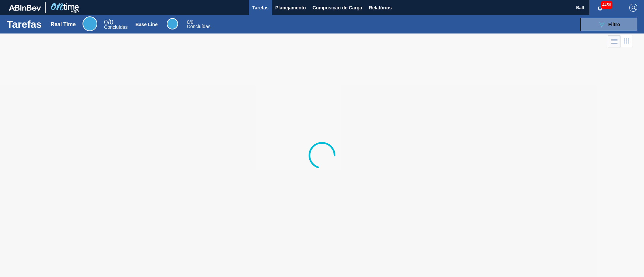 The height and width of the screenshot is (277, 644). I want to click on button: Filtro, so click(609, 24).